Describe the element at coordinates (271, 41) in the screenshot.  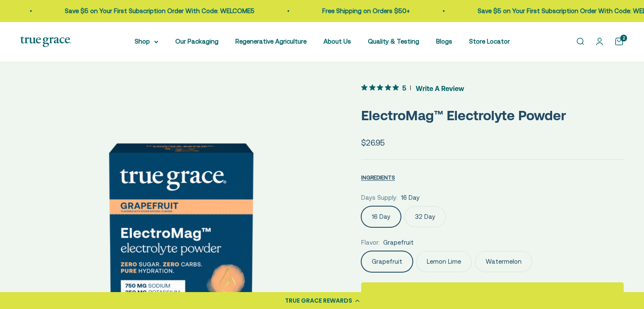
I see `a: Regenerative Agriculture` at that location.